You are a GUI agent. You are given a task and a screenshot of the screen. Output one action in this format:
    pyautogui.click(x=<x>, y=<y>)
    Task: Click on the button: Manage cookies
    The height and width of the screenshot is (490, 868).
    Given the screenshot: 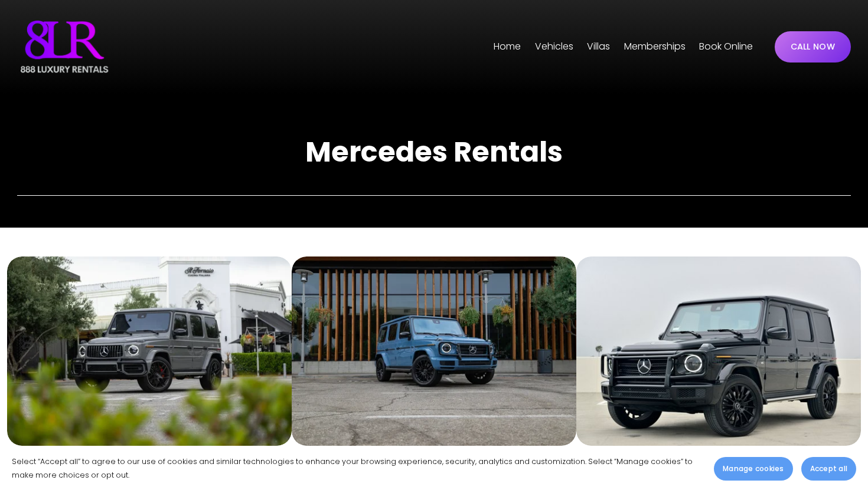 What is the action you would take?
    pyautogui.click(x=753, y=469)
    